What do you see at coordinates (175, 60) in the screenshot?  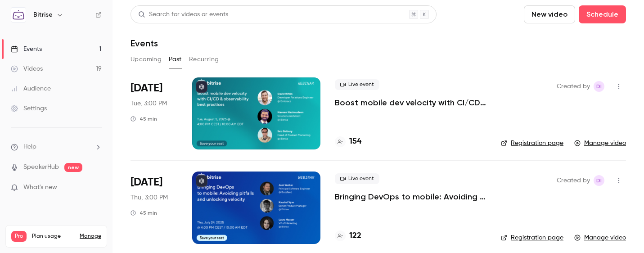 I see `button: Past` at bounding box center [175, 60].